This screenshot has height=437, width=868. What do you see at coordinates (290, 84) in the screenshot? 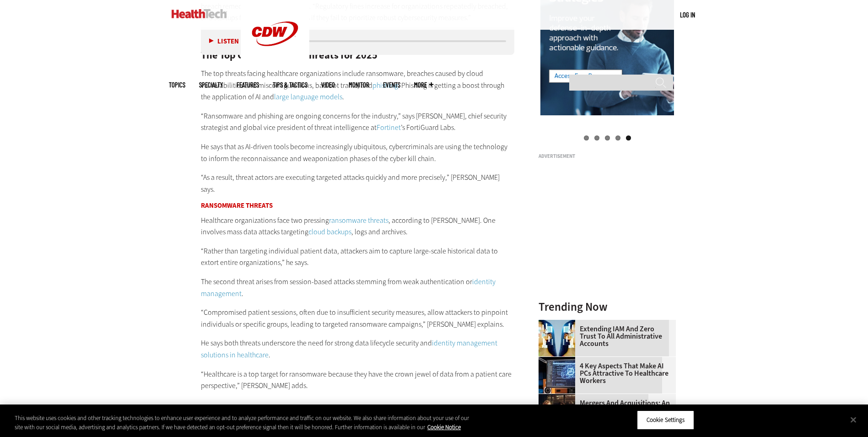
I see `a: Tips & Tactics` at bounding box center [290, 84].